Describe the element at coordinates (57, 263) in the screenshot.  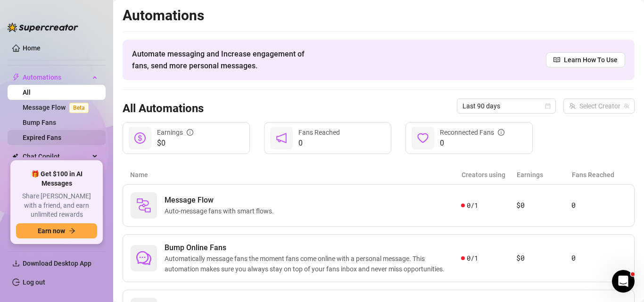
I see `span: Download Desktop App` at that location.